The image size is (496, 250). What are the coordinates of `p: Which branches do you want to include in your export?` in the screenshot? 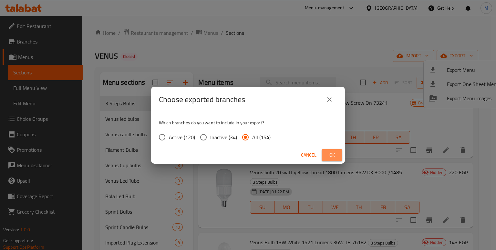 It's located at (248, 123).